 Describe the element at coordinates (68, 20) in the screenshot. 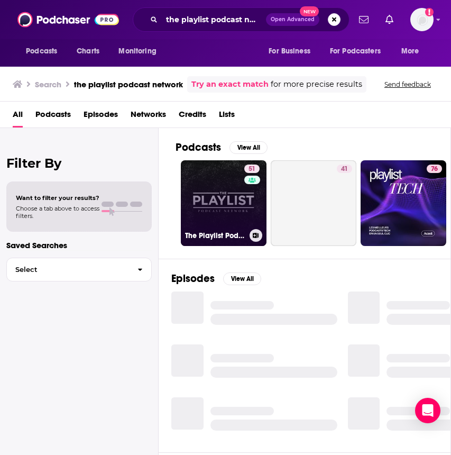

I see `img: Podchaser - Follow, Share and Rate Podcasts` at that location.